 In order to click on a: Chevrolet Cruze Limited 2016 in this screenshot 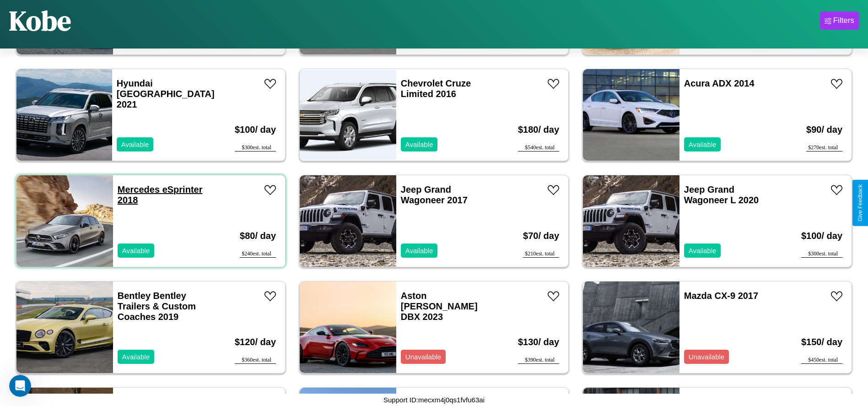, I will do `click(436, 88)`.